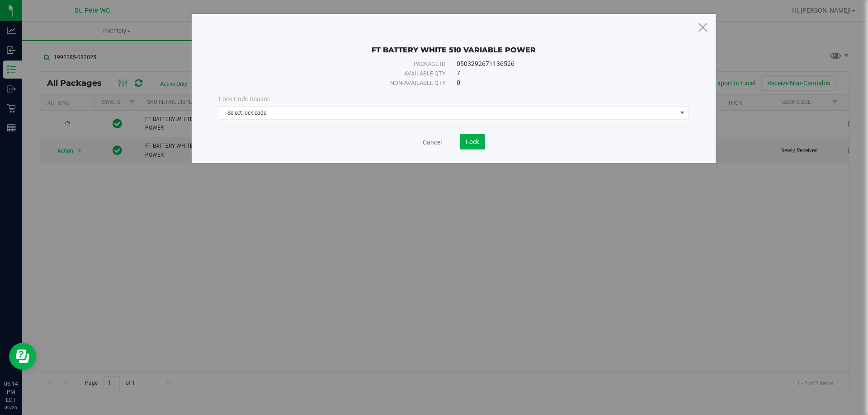 The height and width of the screenshot is (415, 868). Describe the element at coordinates (448, 113) in the screenshot. I see `span: Select lock code` at that location.